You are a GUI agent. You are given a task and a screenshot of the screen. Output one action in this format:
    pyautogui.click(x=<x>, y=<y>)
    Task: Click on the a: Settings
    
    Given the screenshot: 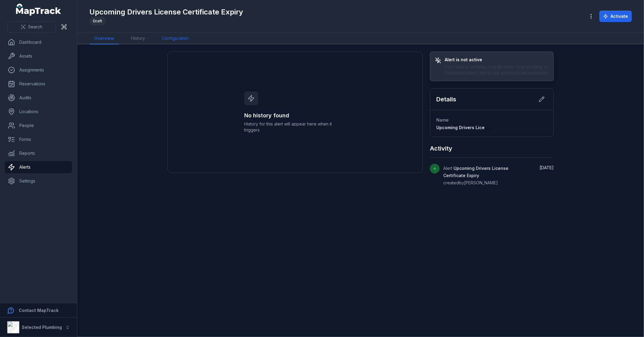 What is the action you would take?
    pyautogui.click(x=38, y=181)
    